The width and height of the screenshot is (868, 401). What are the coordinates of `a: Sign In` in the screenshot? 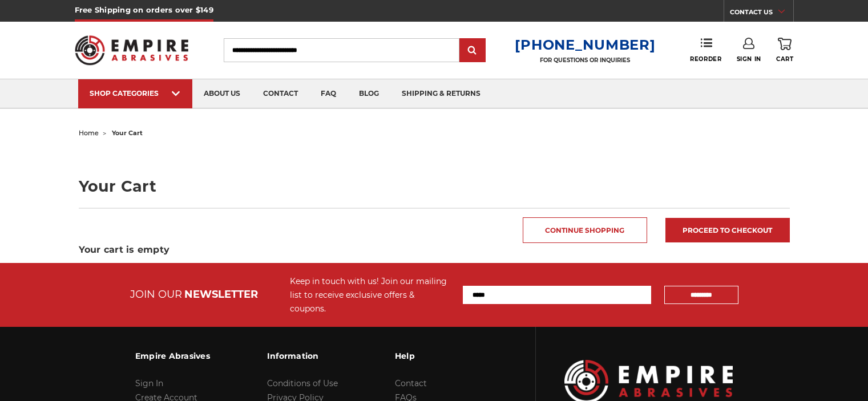 It's located at (149, 383).